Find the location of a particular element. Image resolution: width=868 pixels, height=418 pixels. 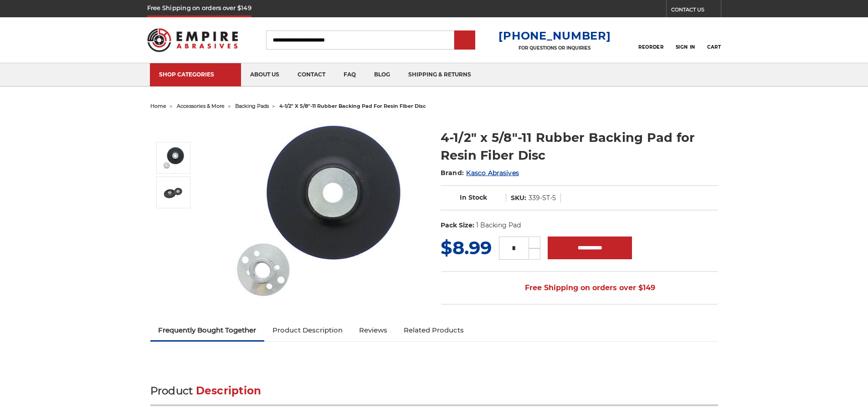

span: accessories & more is located at coordinates (200, 106).